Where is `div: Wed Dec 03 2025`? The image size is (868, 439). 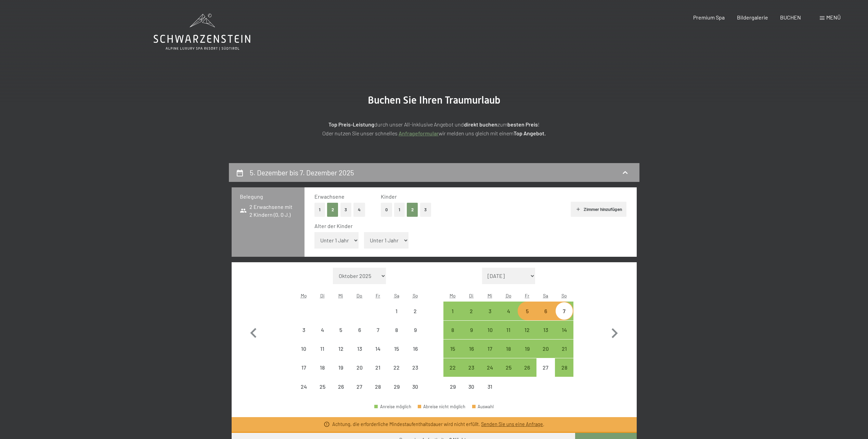
div: Wed Dec 03 2025 is located at coordinates (490, 311).